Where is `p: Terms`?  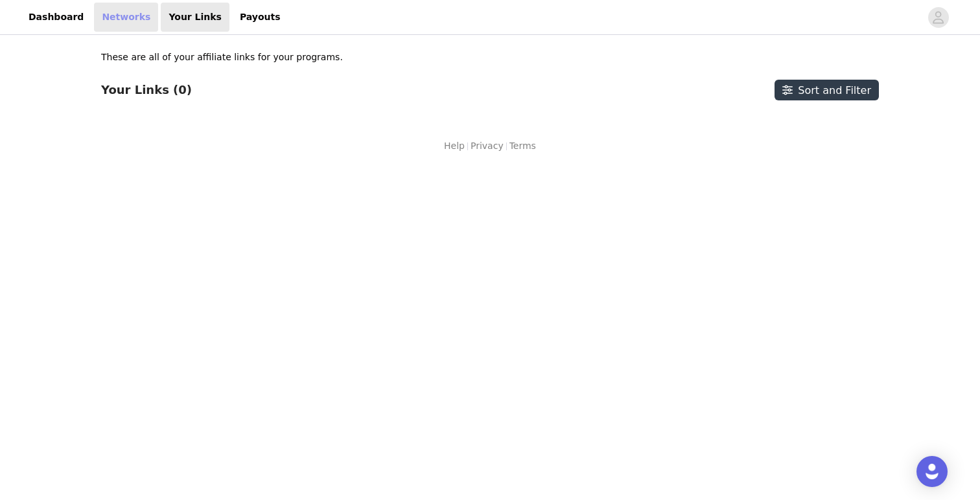 p: Terms is located at coordinates (522, 146).